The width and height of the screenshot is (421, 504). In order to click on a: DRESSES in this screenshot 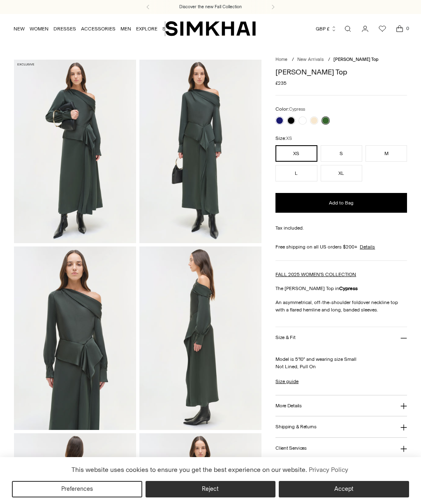, I will do `click(65, 29)`.